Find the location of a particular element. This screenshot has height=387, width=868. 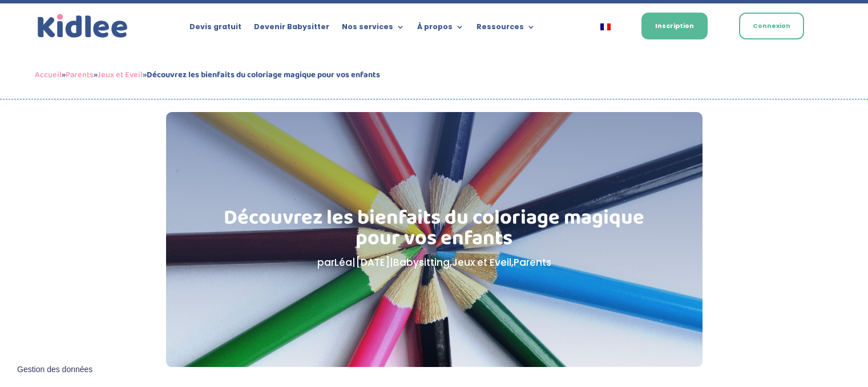

a: Babysitting is located at coordinates (421, 262).